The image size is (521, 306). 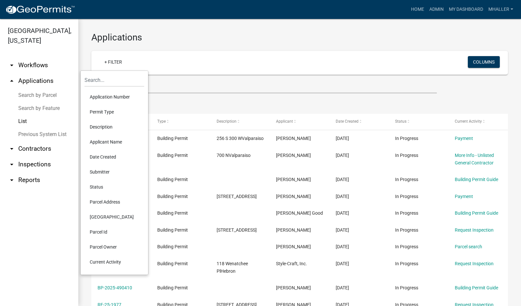 I want to click on li: Status, so click(x=114, y=187).